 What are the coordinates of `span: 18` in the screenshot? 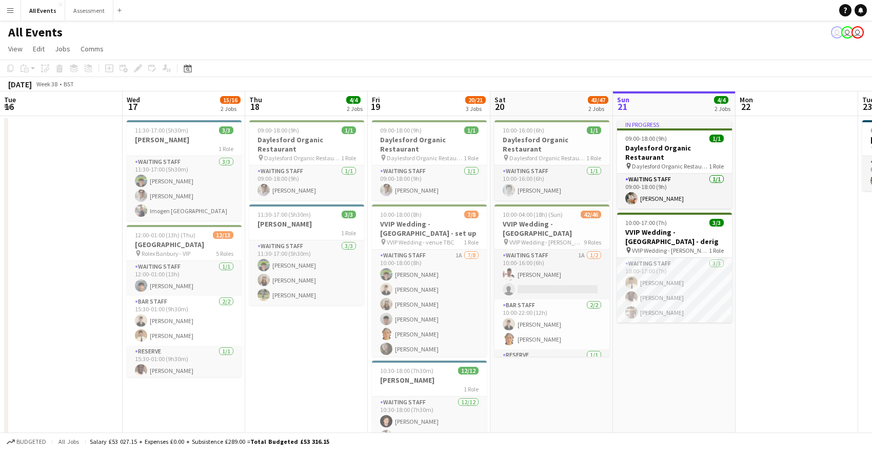 It's located at (255, 106).